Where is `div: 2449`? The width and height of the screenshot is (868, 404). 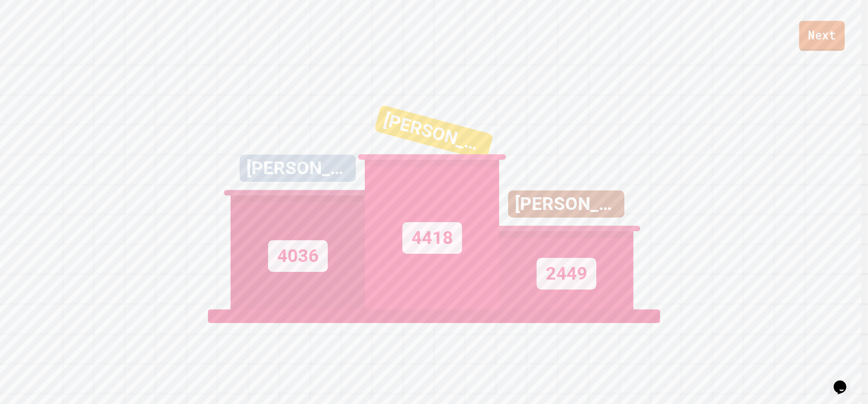
div: 2449 is located at coordinates (566, 273).